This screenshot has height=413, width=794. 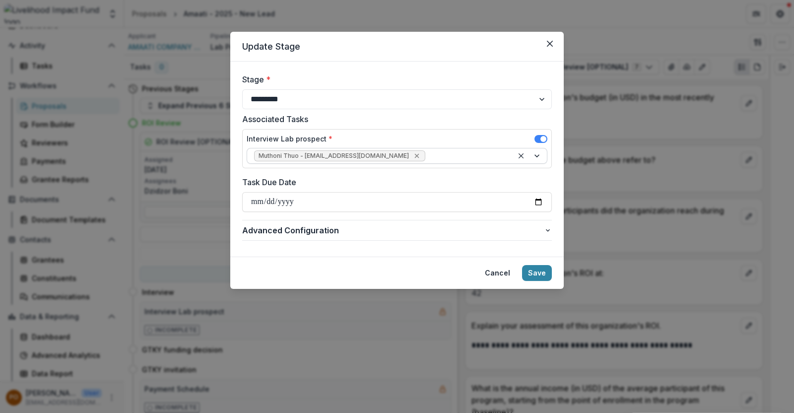 I want to click on div: Remove Muthoni Thuo - muthoni@lifund.org, so click(x=417, y=156).